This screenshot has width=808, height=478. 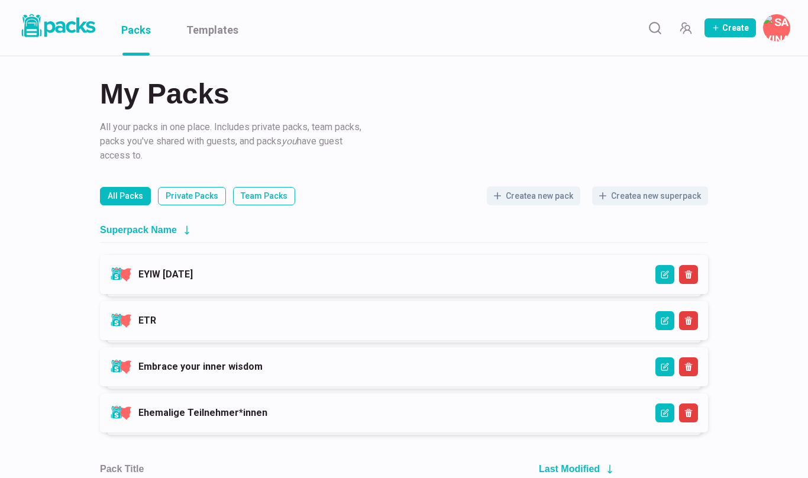 I want to click on button: Createa new pack, so click(x=533, y=196).